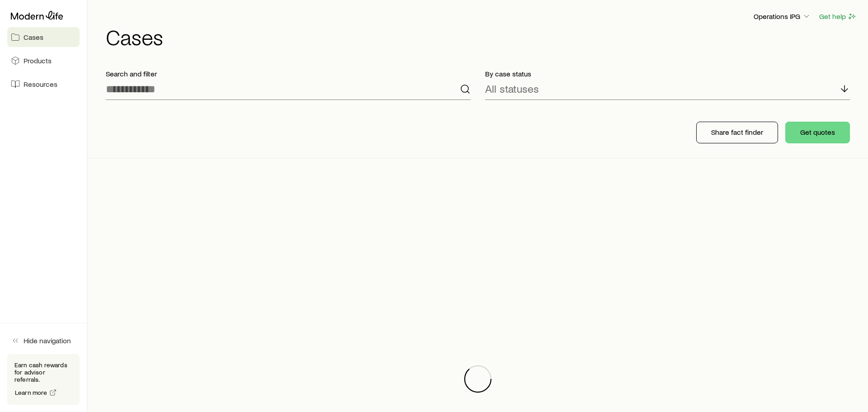  What do you see at coordinates (43, 340) in the screenshot?
I see `button: Hide navigation` at bounding box center [43, 340].